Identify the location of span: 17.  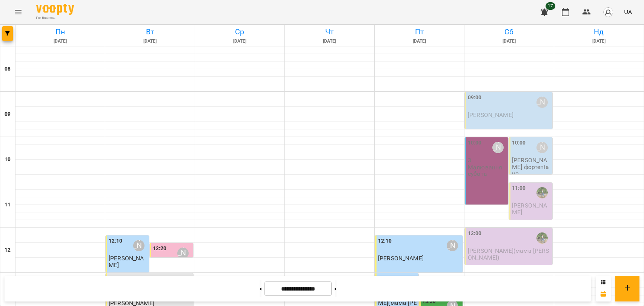
(550, 6).